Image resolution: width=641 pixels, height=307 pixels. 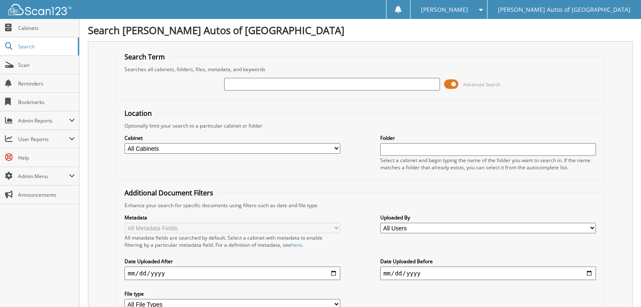 I want to click on span: Admin Menu, so click(x=43, y=176).